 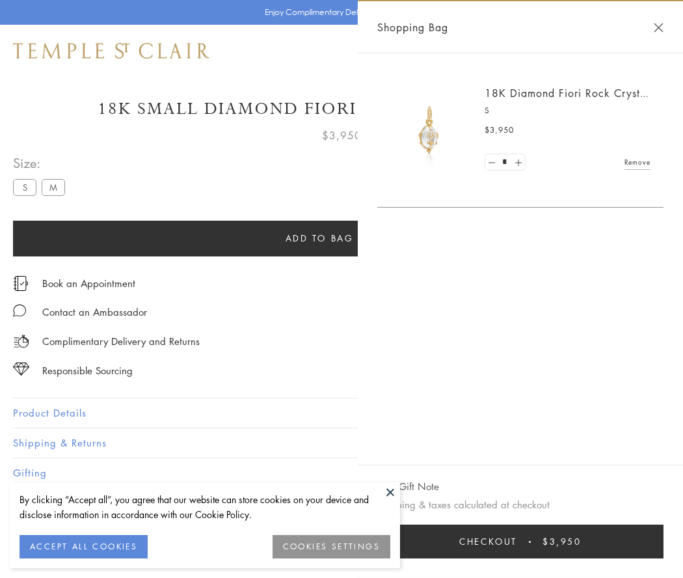 What do you see at coordinates (341, 472) in the screenshot?
I see `button: Gifting` at bounding box center [341, 472].